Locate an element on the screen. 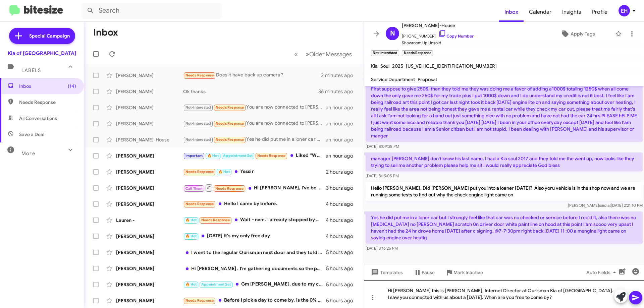 The image size is (644, 308). span: Proposal is located at coordinates (427, 79).